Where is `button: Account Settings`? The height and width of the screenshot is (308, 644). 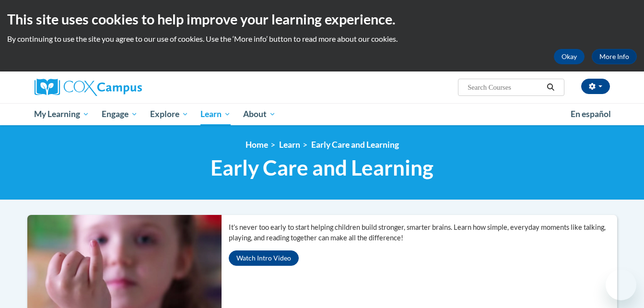
button: Account Settings is located at coordinates (595, 86).